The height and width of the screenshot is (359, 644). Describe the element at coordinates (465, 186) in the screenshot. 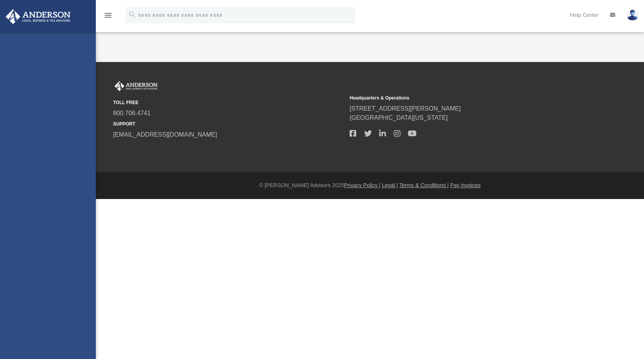

I see `a: Pay Invoices` at that location.